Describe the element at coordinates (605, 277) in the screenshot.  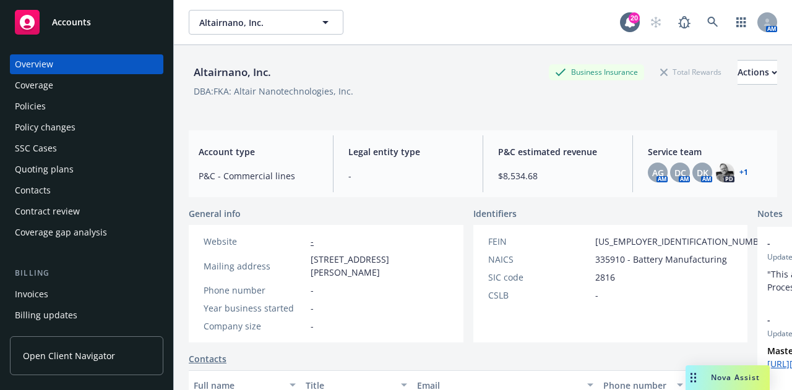
I see `span: 2816` at that location.